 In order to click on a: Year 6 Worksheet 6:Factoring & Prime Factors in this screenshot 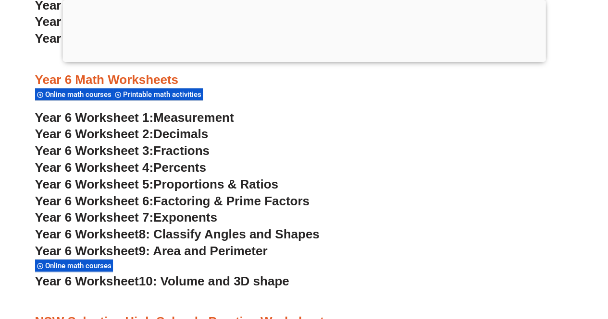, I will do `click(172, 201)`.